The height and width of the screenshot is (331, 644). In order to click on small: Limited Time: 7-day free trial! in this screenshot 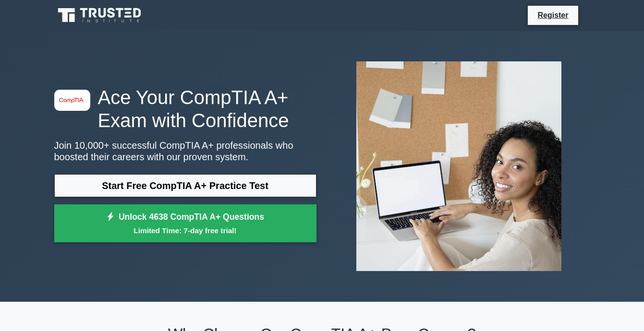, I will do `click(185, 230)`.